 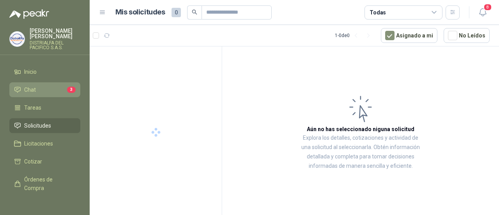 What do you see at coordinates (55, 45) in the screenshot?
I see `p: DISTRIALFA DEL PACIFICO S.A.S.` at bounding box center [55, 45].